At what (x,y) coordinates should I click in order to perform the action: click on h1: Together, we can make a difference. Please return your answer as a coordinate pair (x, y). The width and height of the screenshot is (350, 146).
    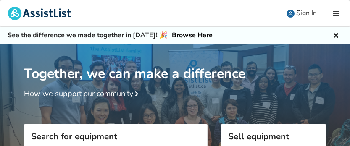
    Looking at the image, I should click on (175, 63).